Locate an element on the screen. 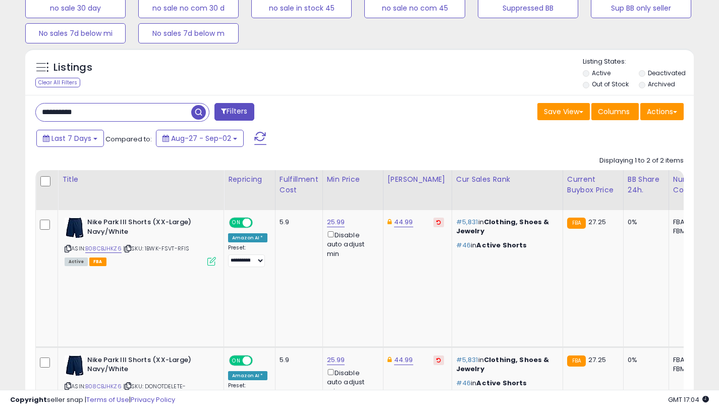 Image resolution: width=719 pixels, height=410 pixels. span: Last 7 Days is located at coordinates (71, 138).